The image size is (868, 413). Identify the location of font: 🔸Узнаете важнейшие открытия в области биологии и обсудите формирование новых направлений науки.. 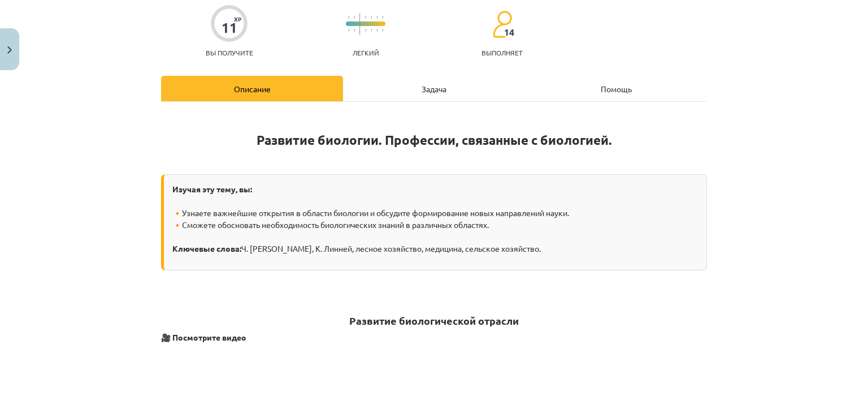
(371, 213).